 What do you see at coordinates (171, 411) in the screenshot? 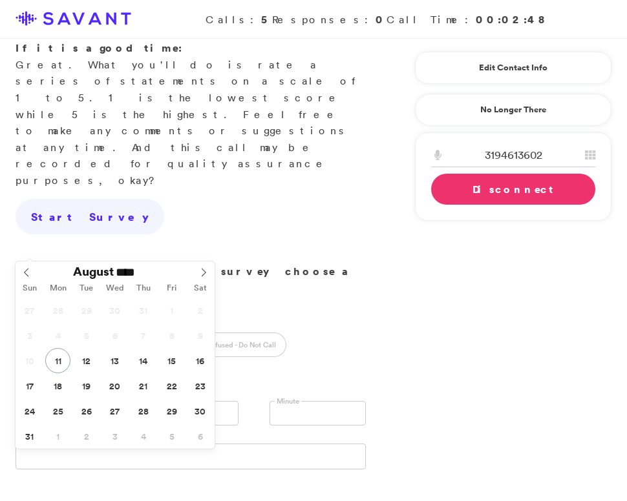
I see `span: August 29, 2025` at bounding box center [171, 411].